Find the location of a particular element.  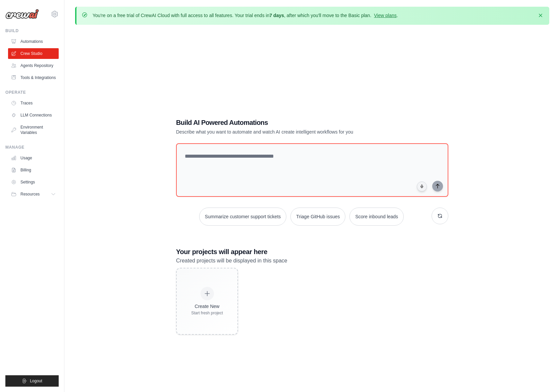

button: Logout is located at coordinates (32, 381).